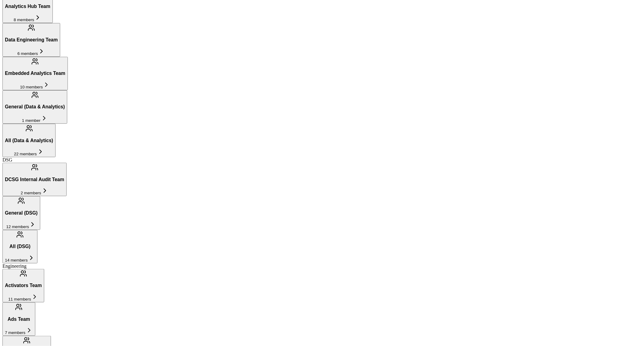  I want to click on button: General (DSG)12 members, so click(21, 213).